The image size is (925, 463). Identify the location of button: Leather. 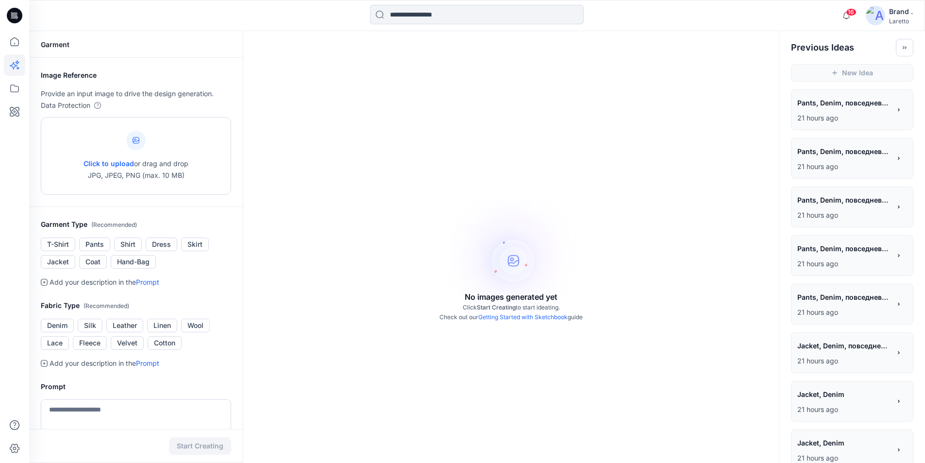
(125, 325).